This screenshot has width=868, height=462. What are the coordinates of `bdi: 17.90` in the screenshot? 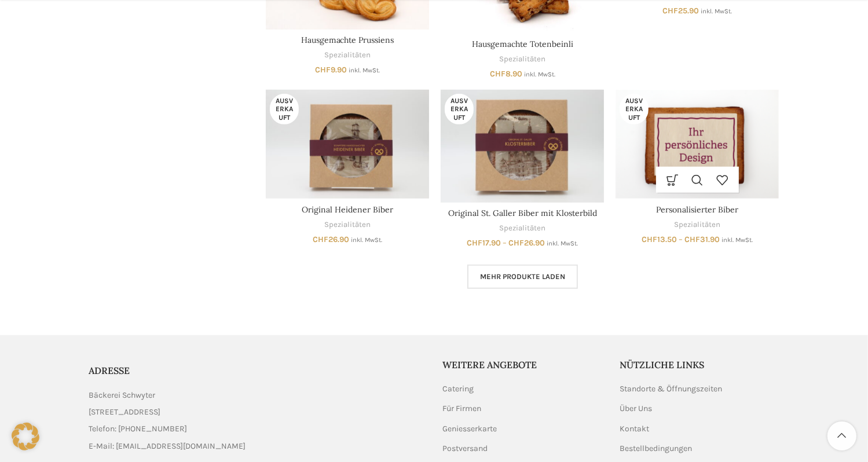 It's located at (484, 242).